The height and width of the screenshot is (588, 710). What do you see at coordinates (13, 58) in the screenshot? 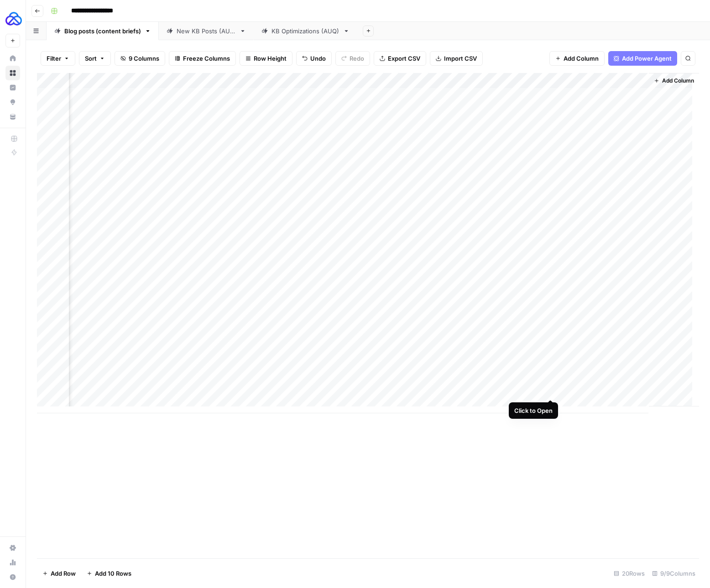
I see `a: Home` at bounding box center [13, 58].